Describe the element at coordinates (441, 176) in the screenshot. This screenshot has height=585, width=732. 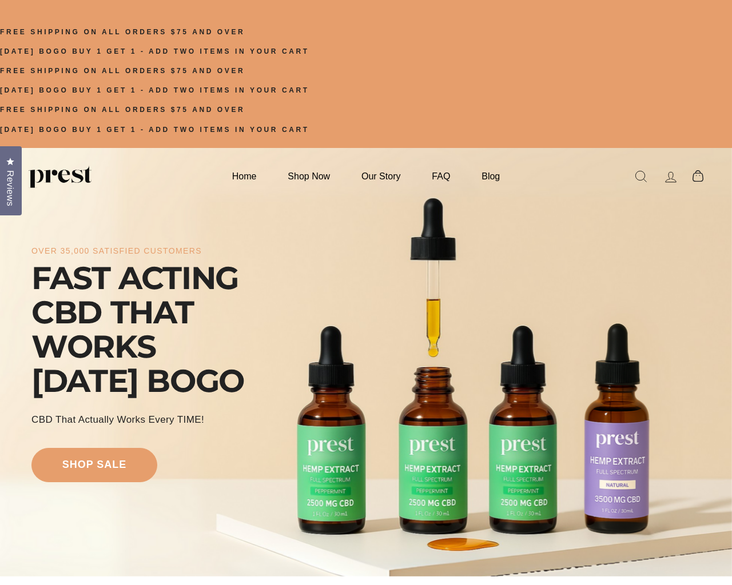
I see `a: FAQ` at that location.